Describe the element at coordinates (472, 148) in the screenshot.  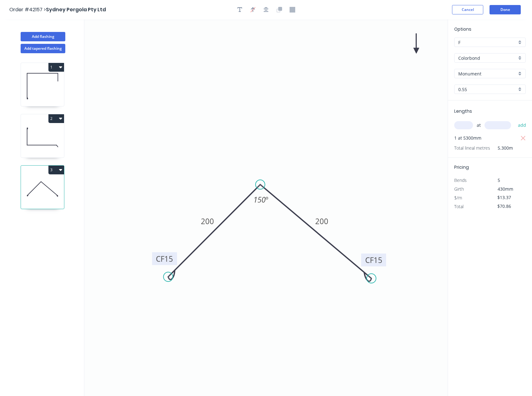
I see `span: Total lineal metres` at that location.